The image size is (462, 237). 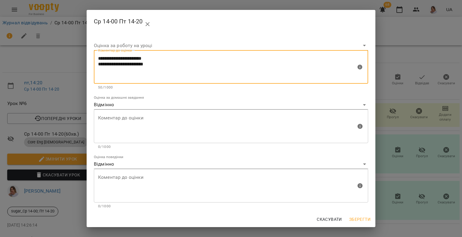 I want to click on p: 50/1000, so click(x=231, y=88).